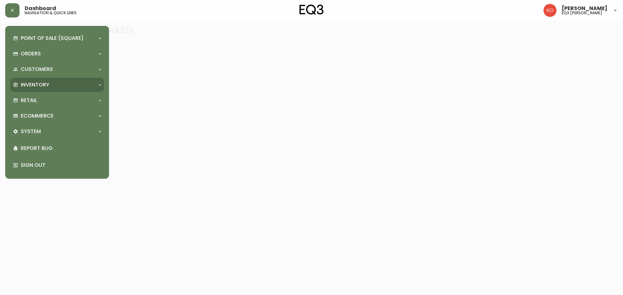 The width and height of the screenshot is (623, 295). I want to click on div: Customers, so click(57, 69).